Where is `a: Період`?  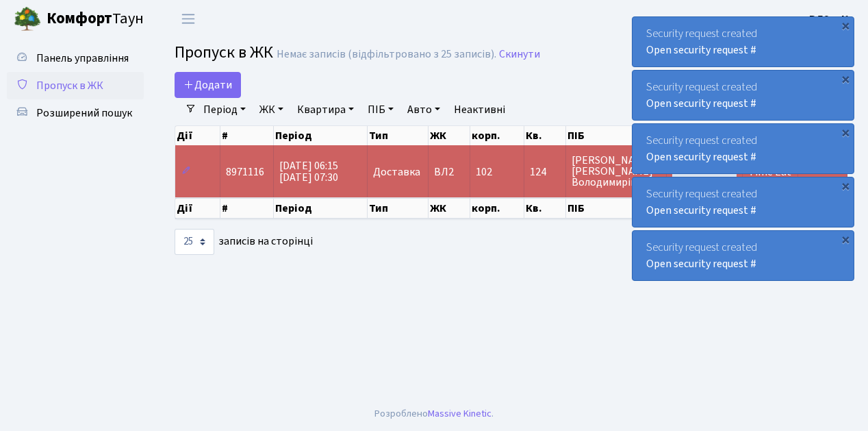 a: Період is located at coordinates (224, 110).